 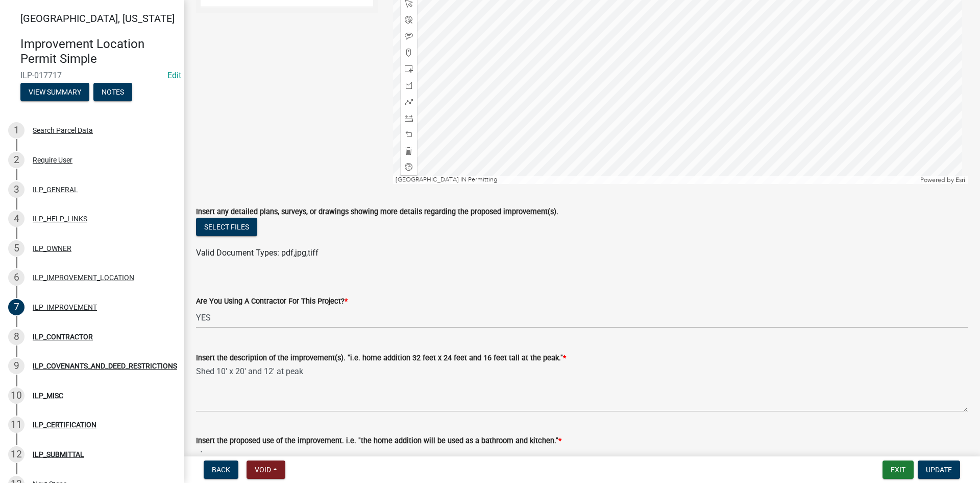 I want to click on label: Insert the description of the improvement(s). "i.e. home addition 32 feet x 24 feet and 16 feet t..., so click(x=381, y=358).